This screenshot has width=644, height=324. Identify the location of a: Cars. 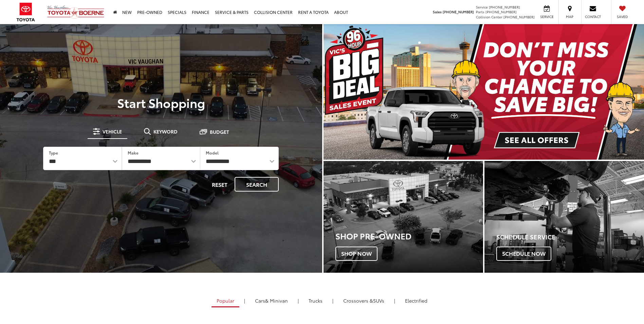
(271, 300).